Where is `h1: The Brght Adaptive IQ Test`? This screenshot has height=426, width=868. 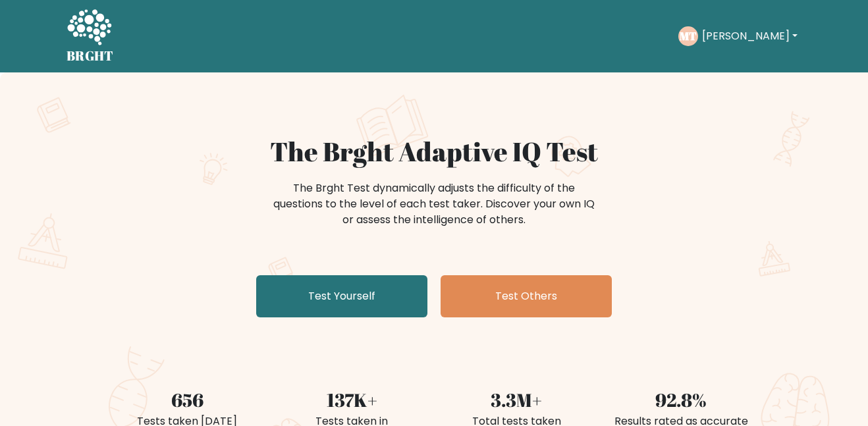 h1: The Brght Adaptive IQ Test is located at coordinates (434, 151).